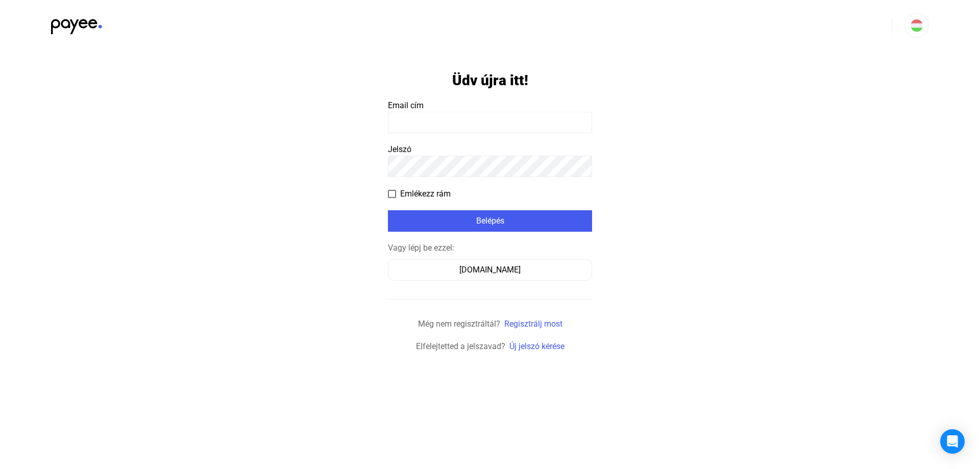 Image resolution: width=980 pixels, height=469 pixels. I want to click on button: HU, so click(916, 26).